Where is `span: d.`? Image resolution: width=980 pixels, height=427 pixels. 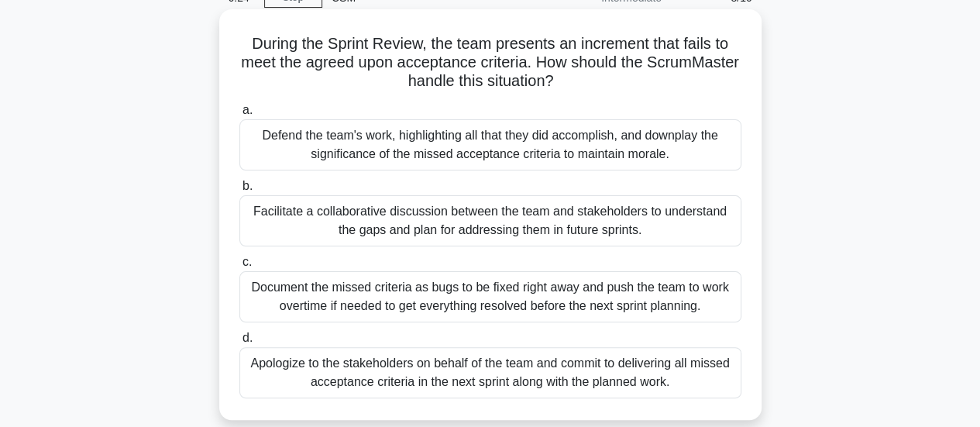
span: d. is located at coordinates (247, 337).